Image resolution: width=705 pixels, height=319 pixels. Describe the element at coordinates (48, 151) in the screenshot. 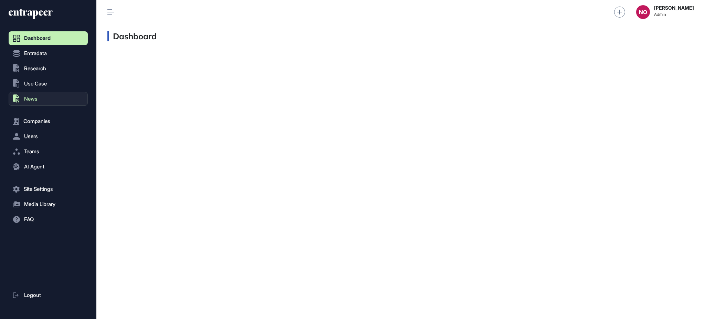

I see `button: Teams` at that location.